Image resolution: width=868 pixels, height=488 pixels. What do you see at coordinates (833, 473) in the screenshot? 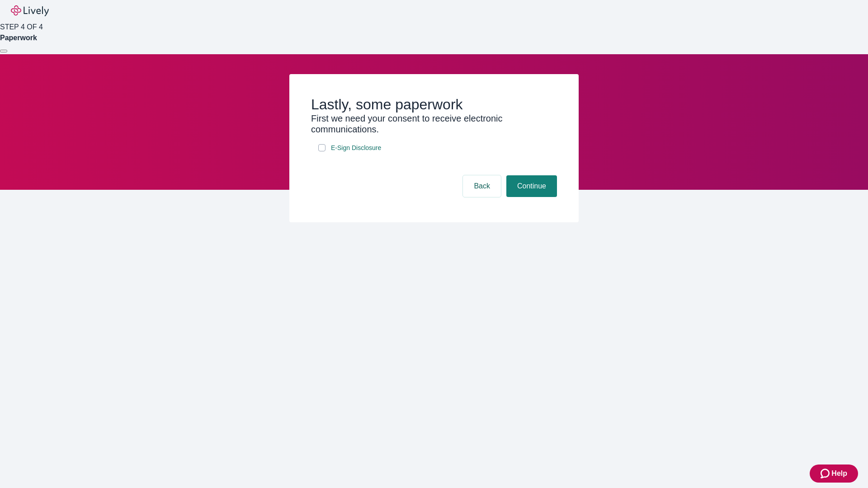
I see `button: Zendesk support iconHelp` at bounding box center [833, 473].